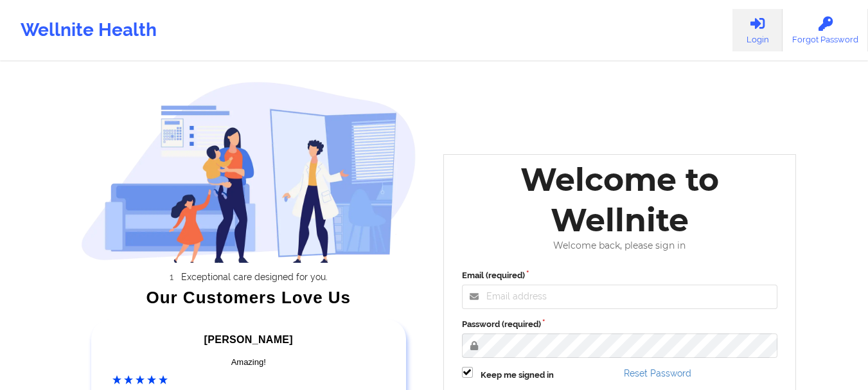 The image size is (868, 390). What do you see at coordinates (249, 362) in the screenshot?
I see `div: Amazing!` at bounding box center [249, 362].